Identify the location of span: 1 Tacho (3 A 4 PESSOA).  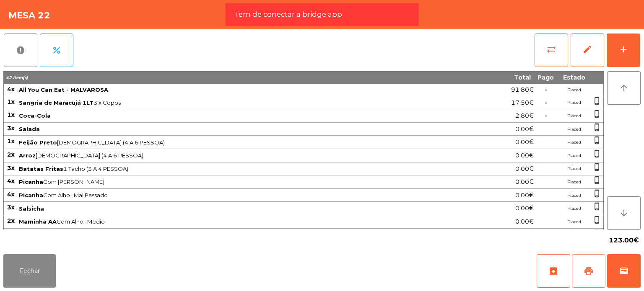
(241, 169).